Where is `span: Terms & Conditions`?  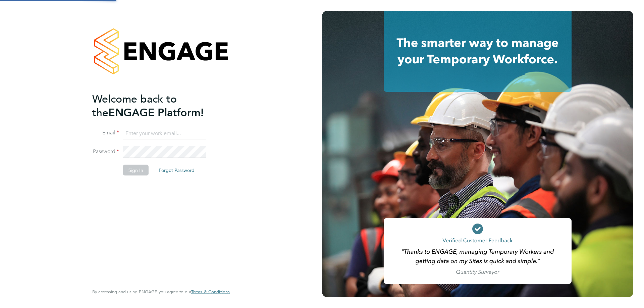
span: Terms & Conditions is located at coordinates (211, 291).